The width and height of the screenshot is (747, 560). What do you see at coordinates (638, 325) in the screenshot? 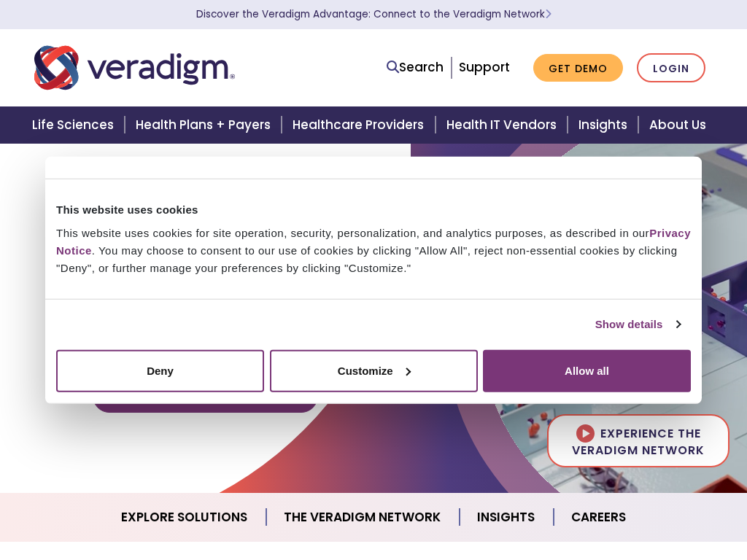
I see `a: Show details` at bounding box center [638, 325].